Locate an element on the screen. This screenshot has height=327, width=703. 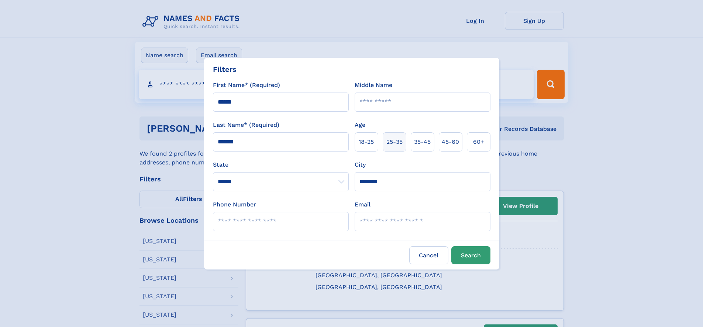
label: Last Name* (Required) is located at coordinates (246, 125).